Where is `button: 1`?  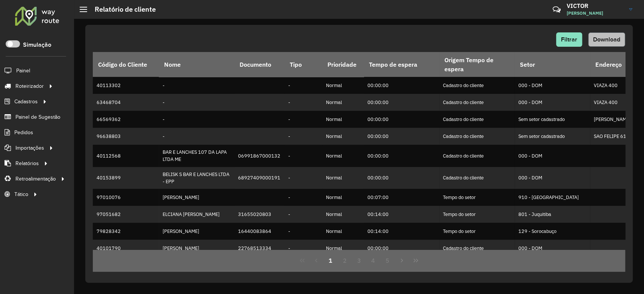 button: 1 is located at coordinates (330, 260).